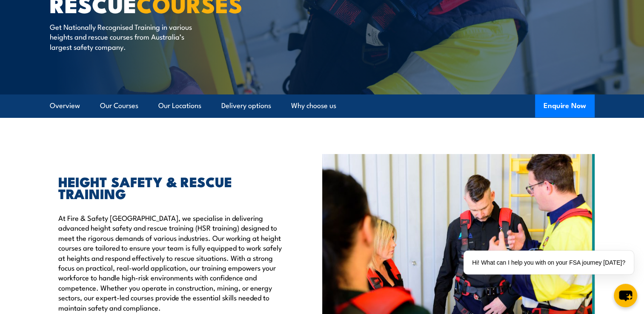 This screenshot has width=644, height=314. What do you see at coordinates (65, 105) in the screenshot?
I see `a: Overview` at bounding box center [65, 105].